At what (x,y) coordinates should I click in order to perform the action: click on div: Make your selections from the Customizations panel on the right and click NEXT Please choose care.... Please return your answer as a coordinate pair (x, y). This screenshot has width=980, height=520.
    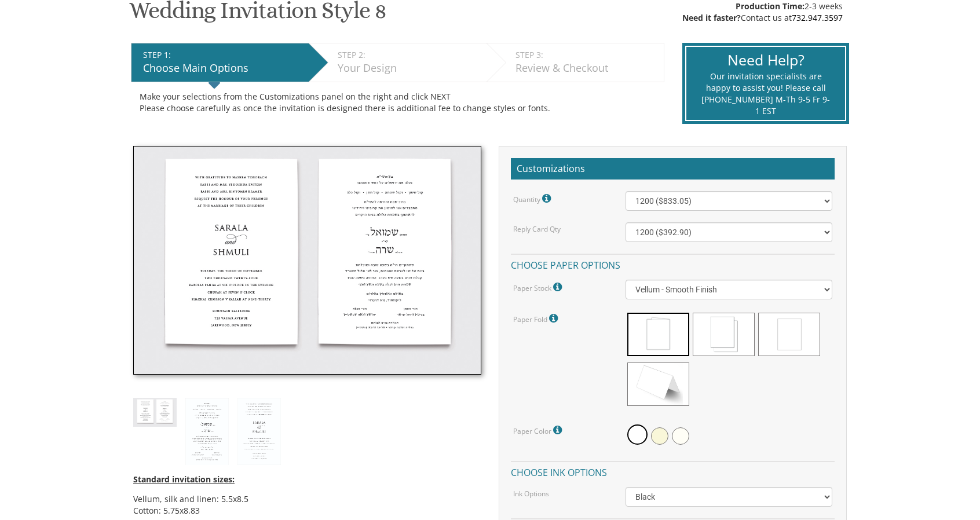
    Looking at the image, I should click on (397, 103).